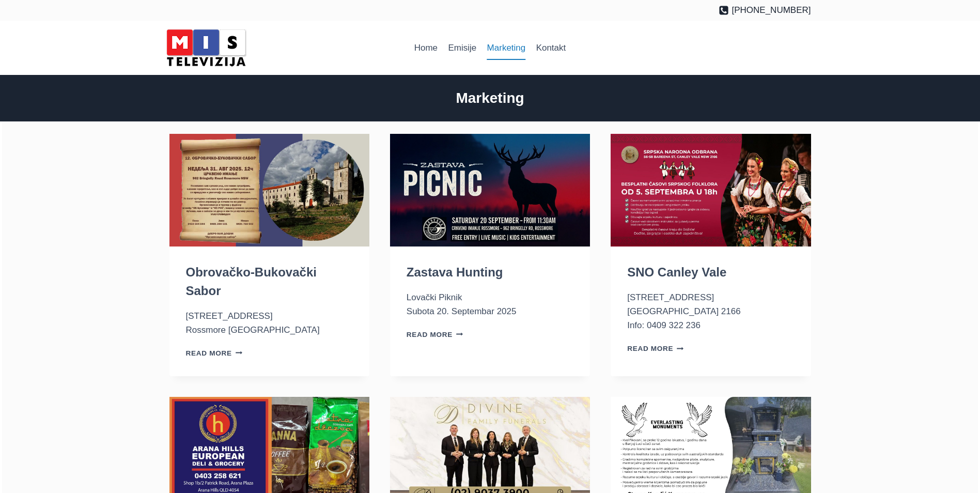 This screenshot has height=493, width=980. I want to click on img: SNO Canley Vale, so click(711, 190).